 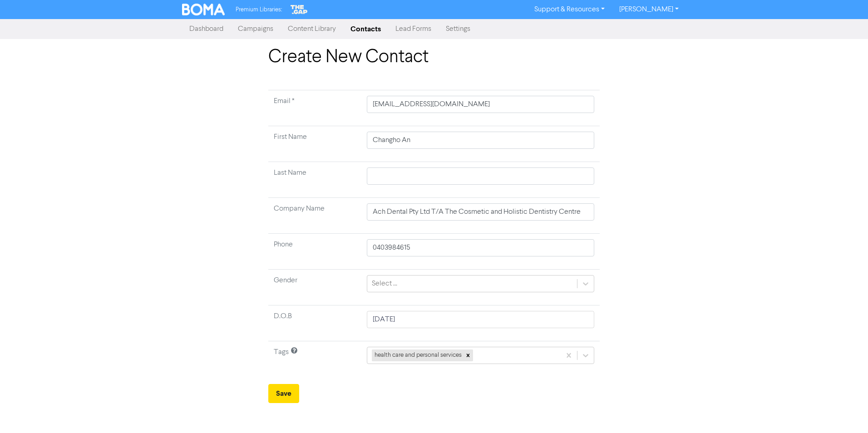 I want to click on a: Dashboard, so click(x=206, y=29).